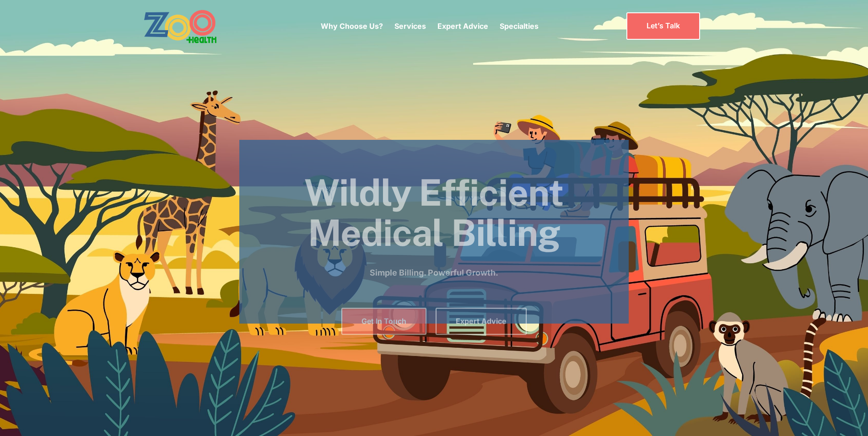 Image resolution: width=868 pixels, height=436 pixels. What do you see at coordinates (663, 26) in the screenshot?
I see `a: Let’s Talk` at bounding box center [663, 26].